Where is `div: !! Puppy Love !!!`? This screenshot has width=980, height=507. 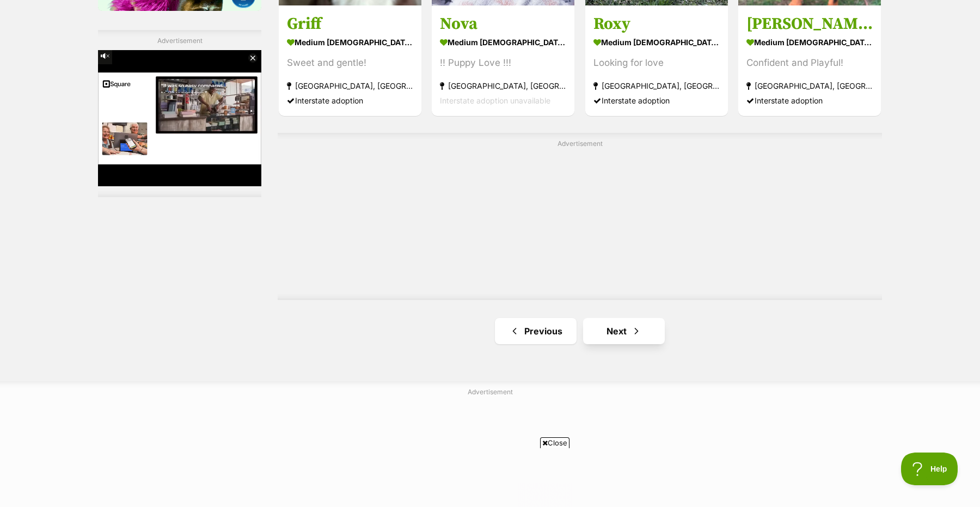
div: !! Puppy Love !!! is located at coordinates (503, 62).